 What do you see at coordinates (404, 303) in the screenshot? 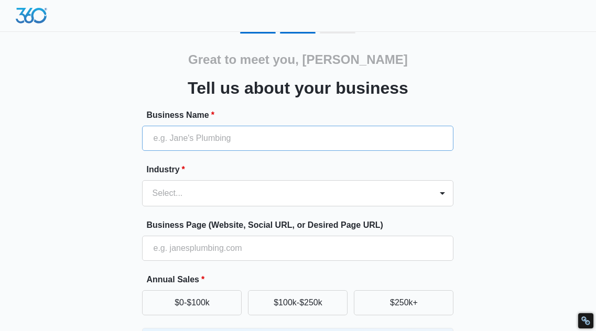
I see `button: $250k+` at bounding box center [404, 303].